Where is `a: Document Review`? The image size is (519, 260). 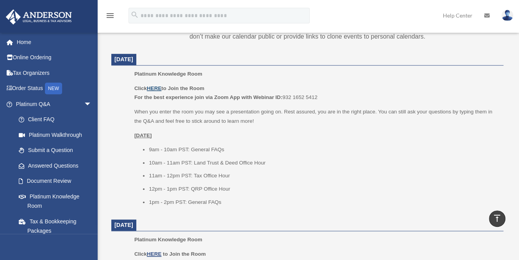
a: Document Review is located at coordinates (57, 181).